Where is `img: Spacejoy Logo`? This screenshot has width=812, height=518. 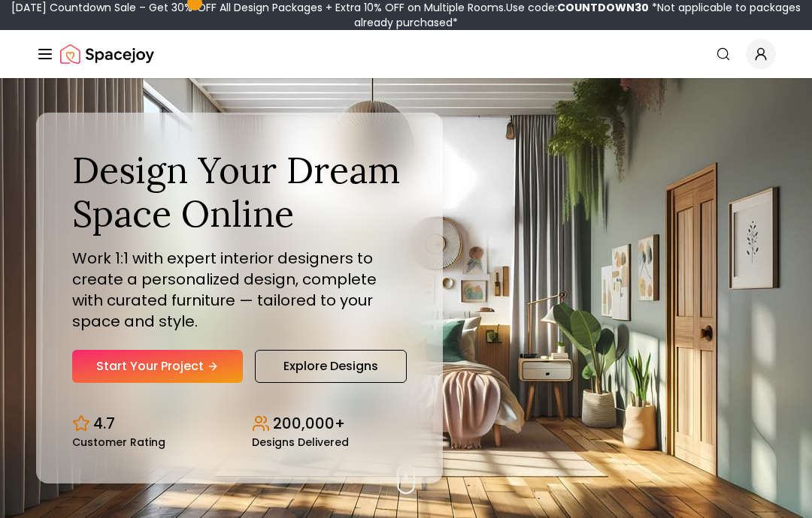
img: Spacejoy Logo is located at coordinates (106, 54).